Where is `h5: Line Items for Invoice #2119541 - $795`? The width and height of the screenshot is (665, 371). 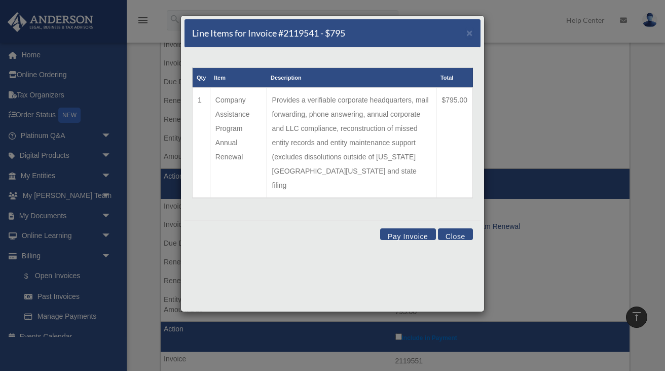 h5: Line Items for Invoice #2119541 - $795 is located at coordinates (269, 33).